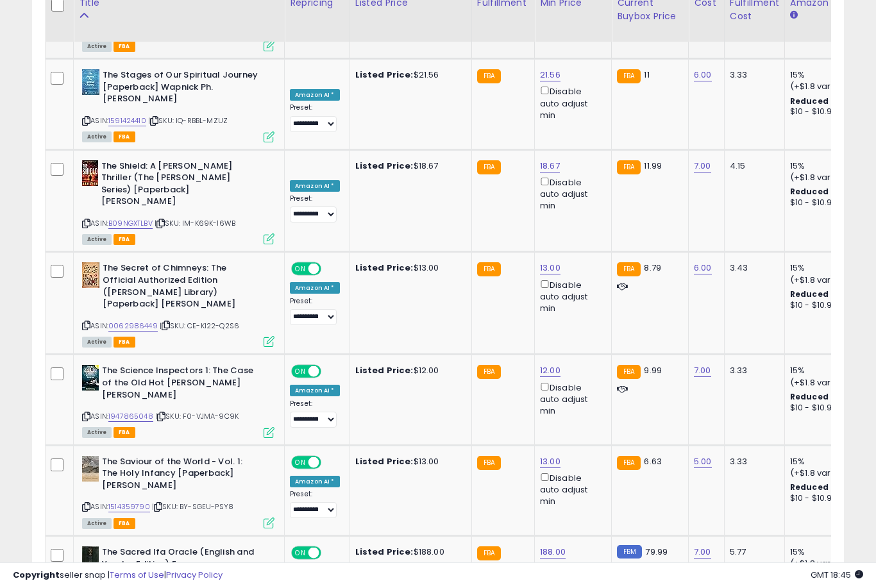 Image resolution: width=876 pixels, height=588 pixels. Describe the element at coordinates (656, 552) in the screenshot. I see `span: 79.99` at that location.